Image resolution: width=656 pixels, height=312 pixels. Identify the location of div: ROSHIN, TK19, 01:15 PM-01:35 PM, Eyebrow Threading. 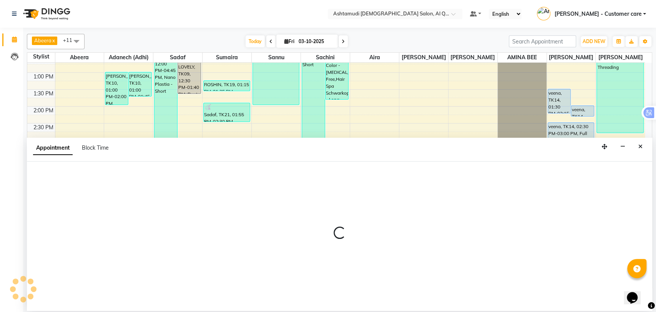
(227, 86).